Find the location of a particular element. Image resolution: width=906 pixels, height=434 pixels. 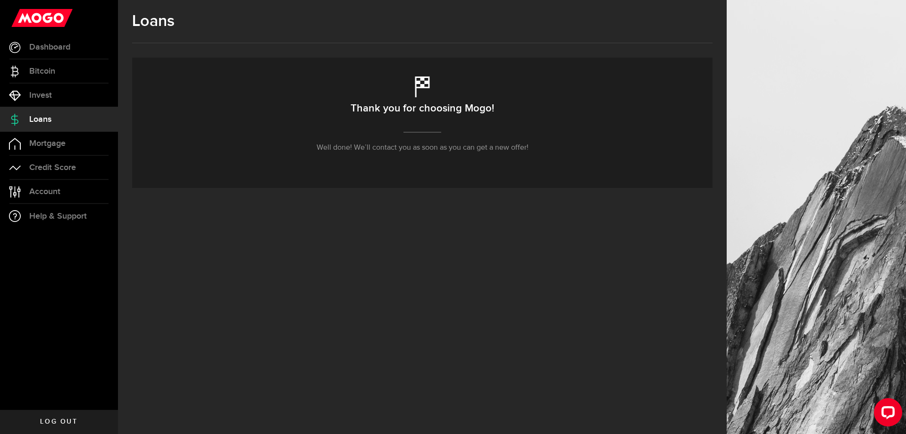

span: Log out is located at coordinates (59, 422).